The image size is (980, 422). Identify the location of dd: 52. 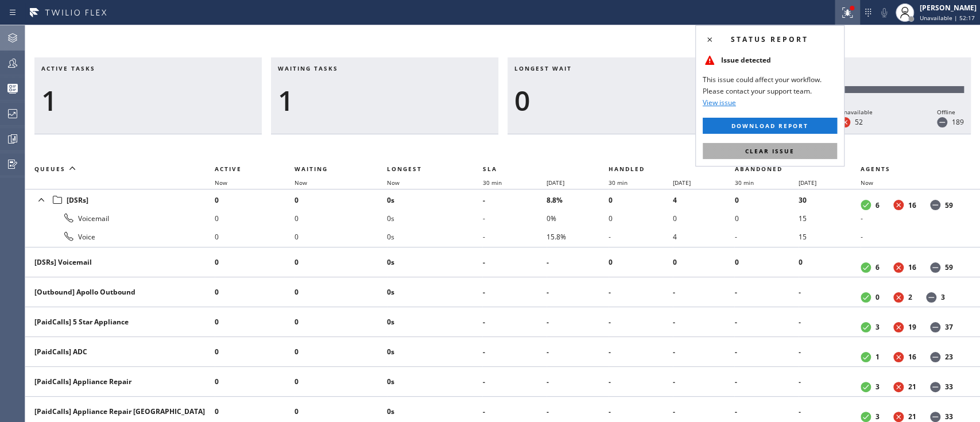
(859, 122).